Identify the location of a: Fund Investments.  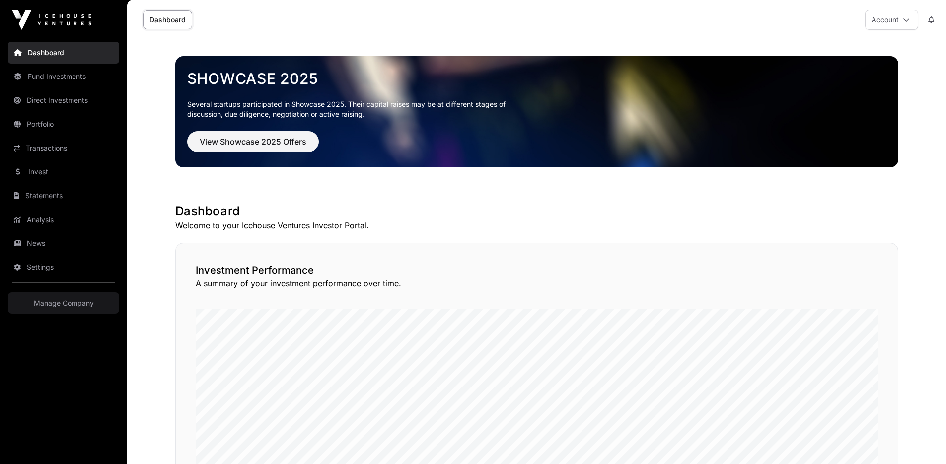
(64, 76).